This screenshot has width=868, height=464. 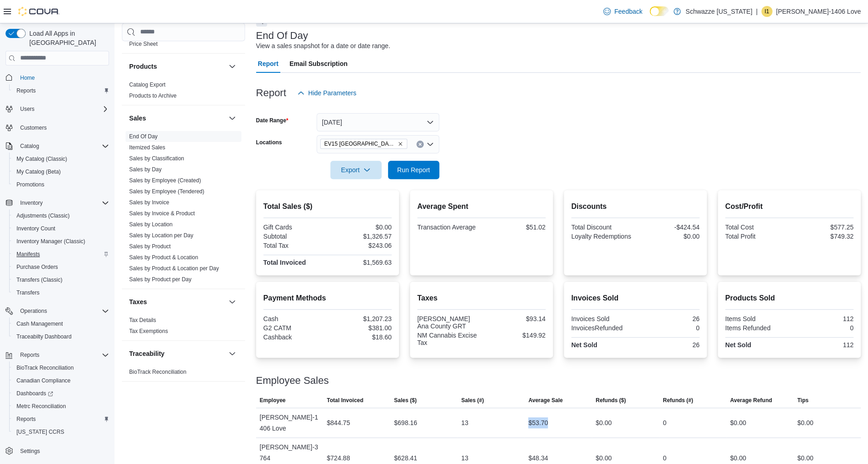 I want to click on div: $149.92, so click(x=514, y=335).